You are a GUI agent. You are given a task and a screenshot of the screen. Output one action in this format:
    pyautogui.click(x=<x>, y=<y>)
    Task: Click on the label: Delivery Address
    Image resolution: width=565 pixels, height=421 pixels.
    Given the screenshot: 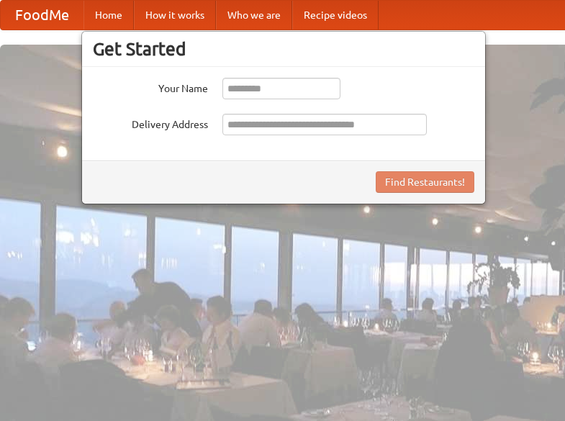 What is the action you would take?
    pyautogui.click(x=151, y=122)
    